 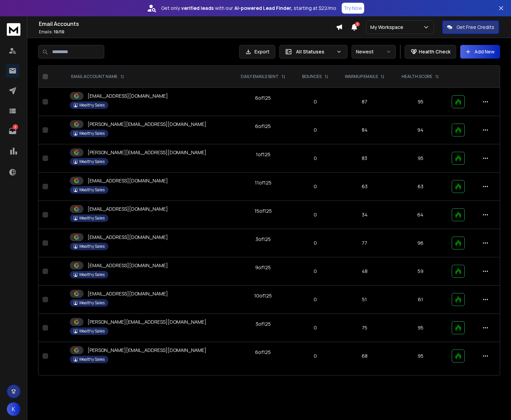 I want to click on td: 34, so click(x=365, y=214).